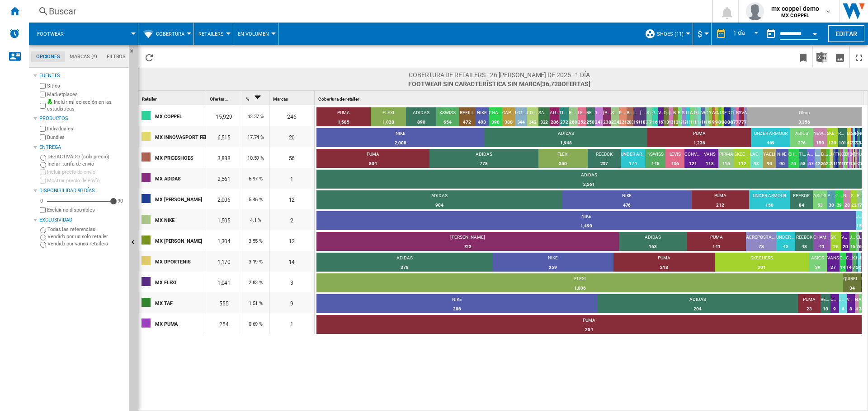 This screenshot has width=868, height=411. Describe the element at coordinates (291, 116) in the screenshot. I see `div: 246` at that location.